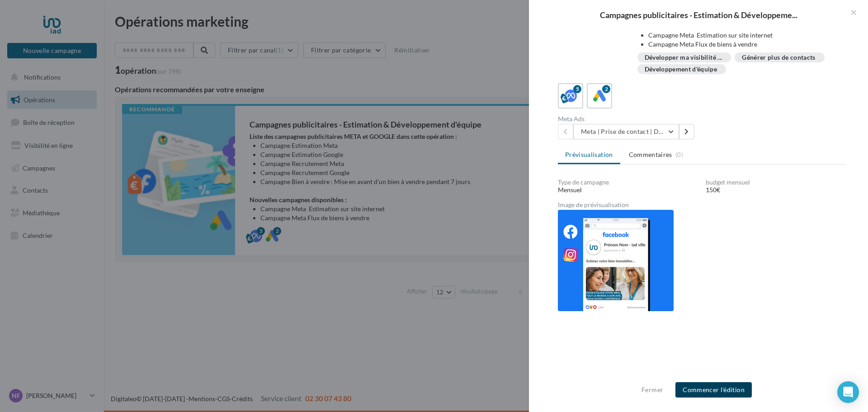 This screenshot has width=868, height=412. I want to click on button: Meta | Prise de contact | Demandes d'estimation, so click(626, 131).